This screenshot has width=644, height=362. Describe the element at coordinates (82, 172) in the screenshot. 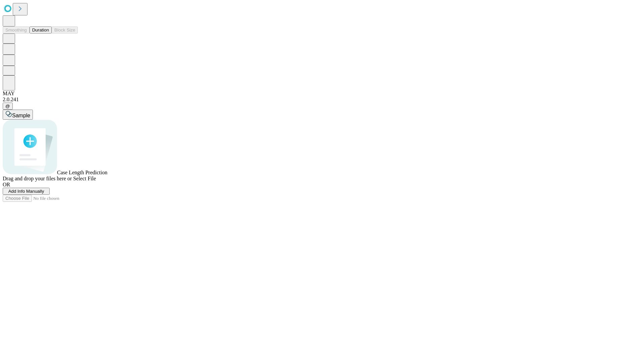

I see `span: Case Length Prediction` at that location.